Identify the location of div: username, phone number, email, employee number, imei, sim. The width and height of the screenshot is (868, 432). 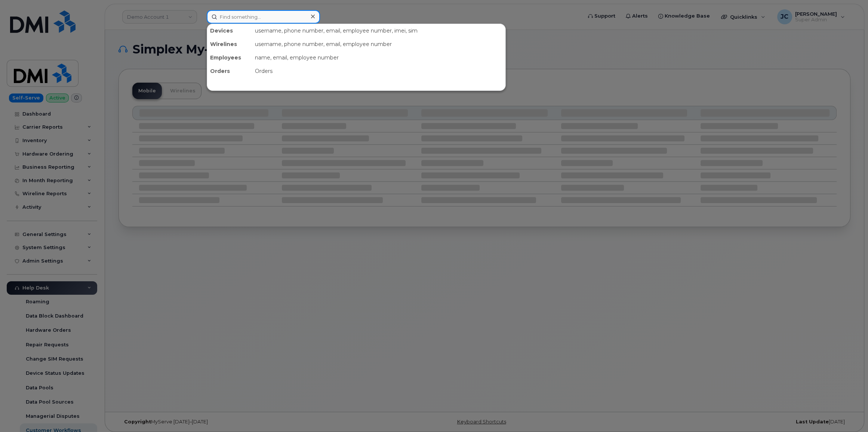
(379, 30).